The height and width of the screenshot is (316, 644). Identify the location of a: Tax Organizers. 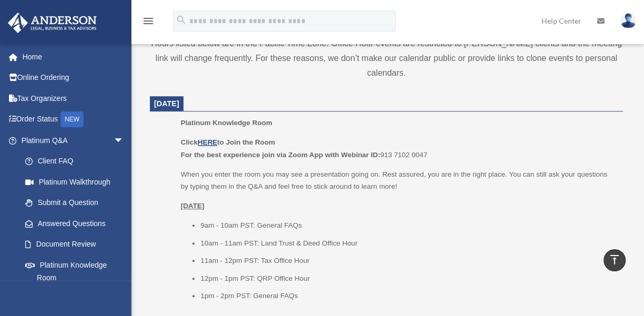
(74, 98).